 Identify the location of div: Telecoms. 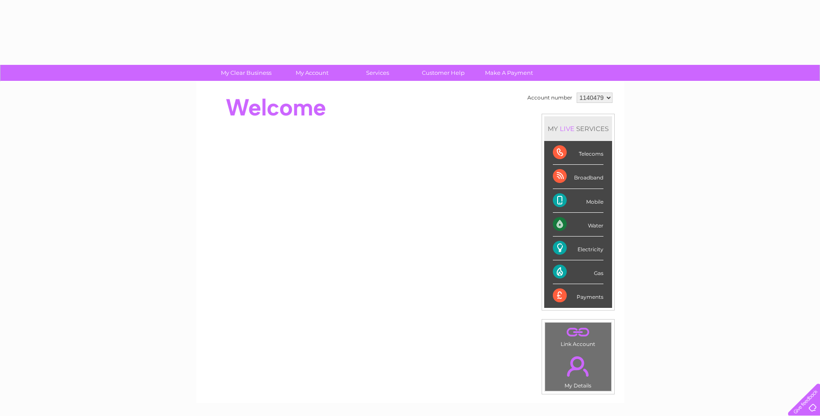
(578, 153).